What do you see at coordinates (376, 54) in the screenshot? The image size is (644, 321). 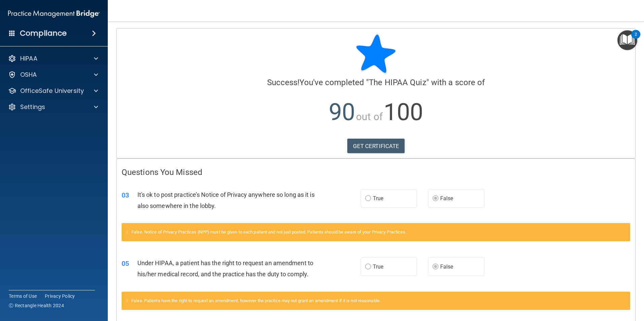 I see `img: blue-star-rounded.9d042014.png` at bounding box center [376, 54].